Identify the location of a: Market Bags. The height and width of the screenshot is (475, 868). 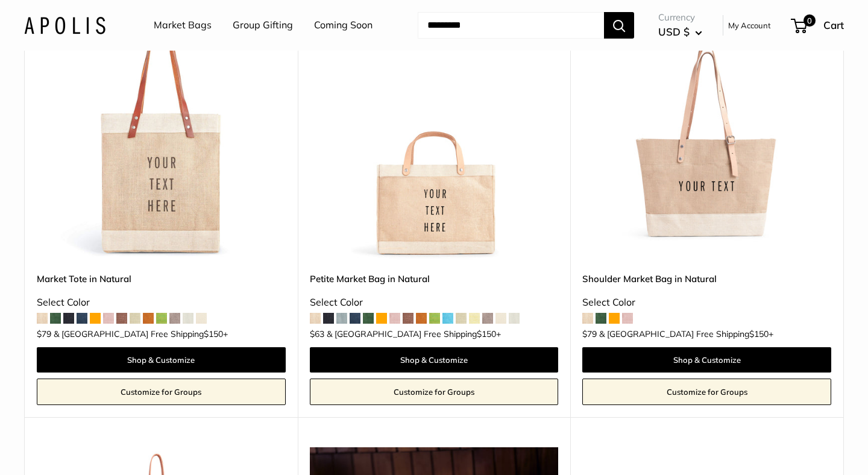
(183, 26).